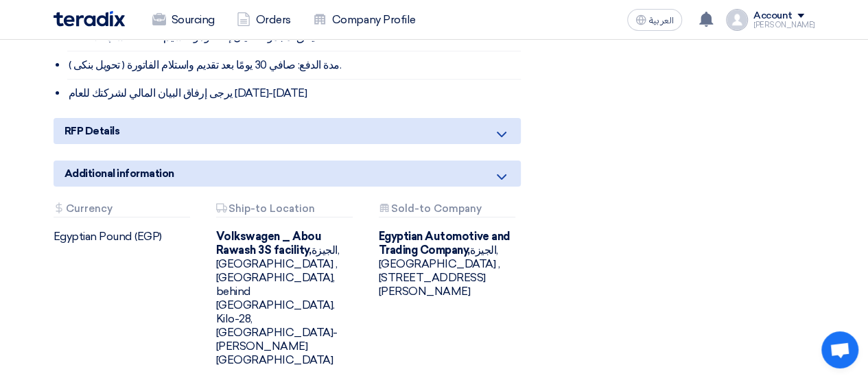  What do you see at coordinates (840, 350) in the screenshot?
I see `div: Open chat` at bounding box center [840, 350].